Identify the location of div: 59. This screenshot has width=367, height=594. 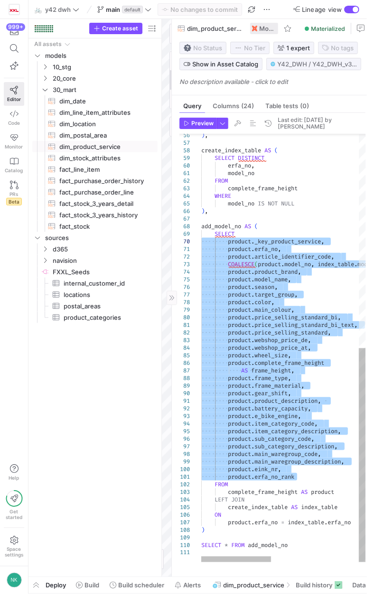
(185, 158).